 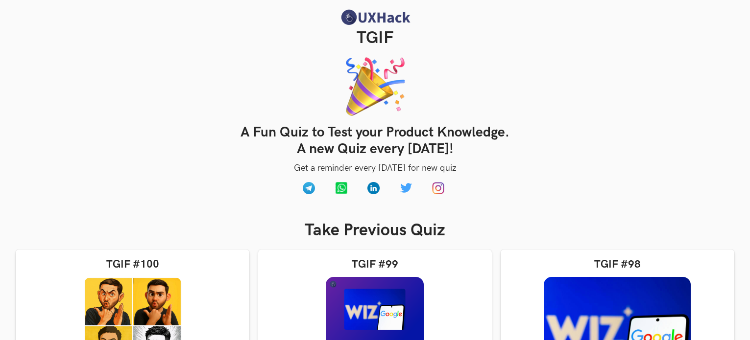 What do you see at coordinates (440, 190) in the screenshot?
I see `a: Instagram` at bounding box center [440, 190].